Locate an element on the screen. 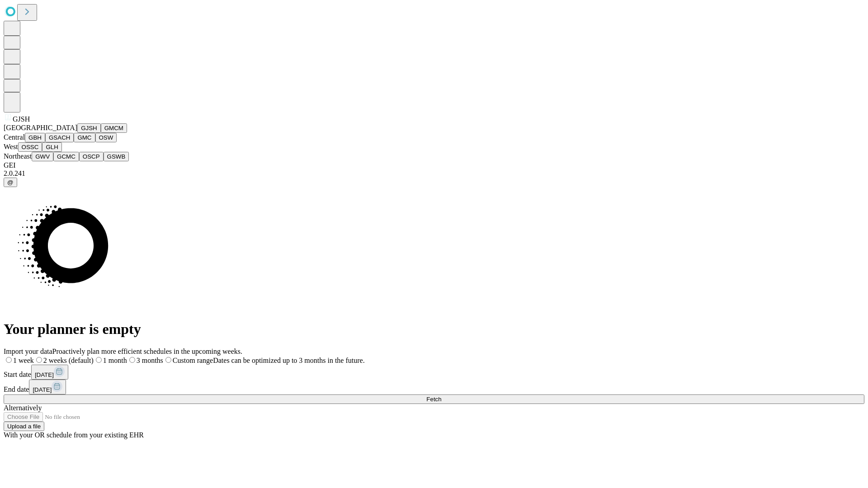  h1: Your planner is empty is located at coordinates (434, 329).